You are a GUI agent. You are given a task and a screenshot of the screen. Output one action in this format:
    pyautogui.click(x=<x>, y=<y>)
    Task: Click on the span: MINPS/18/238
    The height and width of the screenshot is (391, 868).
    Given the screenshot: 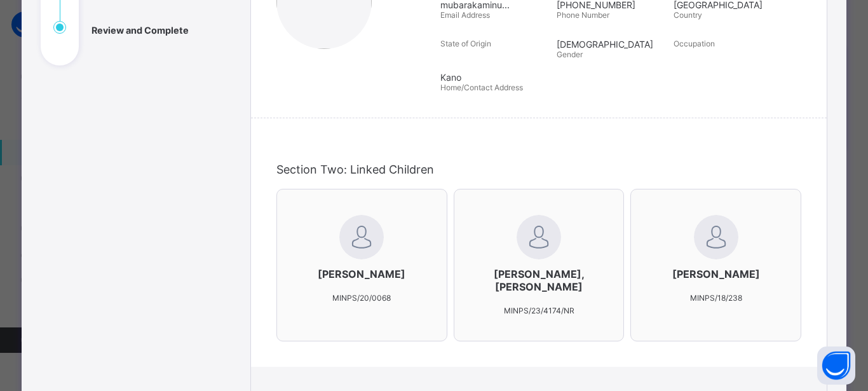 What is the action you would take?
    pyautogui.click(x=716, y=297)
    